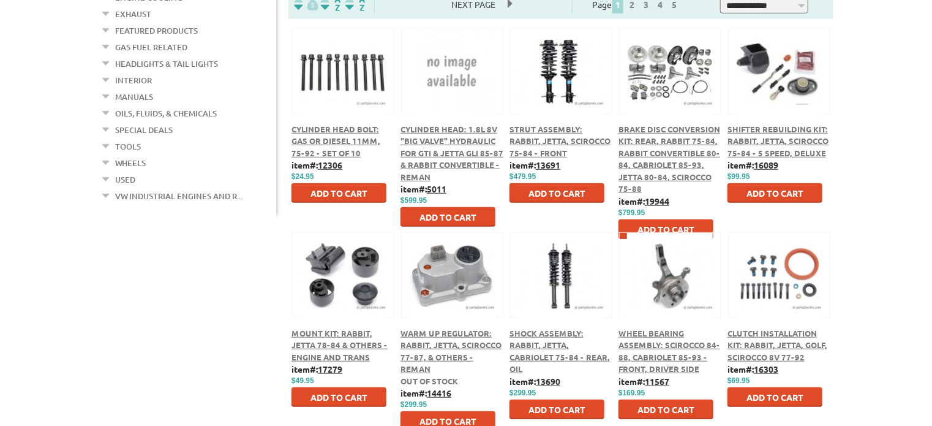 The height and width of the screenshot is (426, 932). I want to click on a: Warm Up Regulator: Rabbit, Jetta, Scirocco 77-87, & Others - Reman, so click(451, 351).